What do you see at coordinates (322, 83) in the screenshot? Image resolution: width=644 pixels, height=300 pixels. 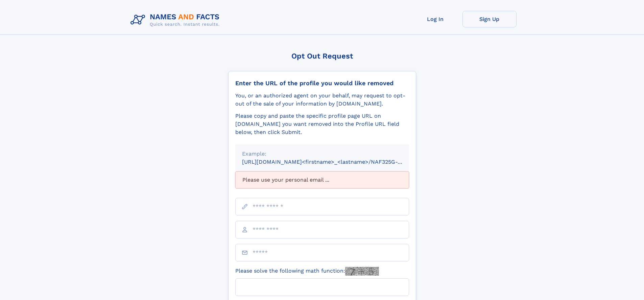 I see `div: Enter the URL of the profile you would like removed` at bounding box center [322, 83].